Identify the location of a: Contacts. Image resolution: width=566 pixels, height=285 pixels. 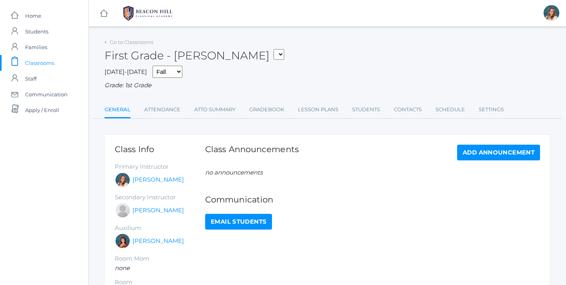
(408, 110).